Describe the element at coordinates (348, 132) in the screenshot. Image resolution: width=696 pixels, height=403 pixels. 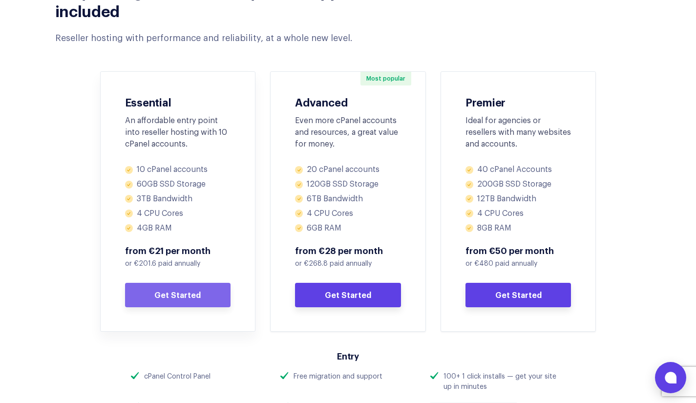
I see `div: Even more cPanel accounts and resources, a great value for money.` at that location.